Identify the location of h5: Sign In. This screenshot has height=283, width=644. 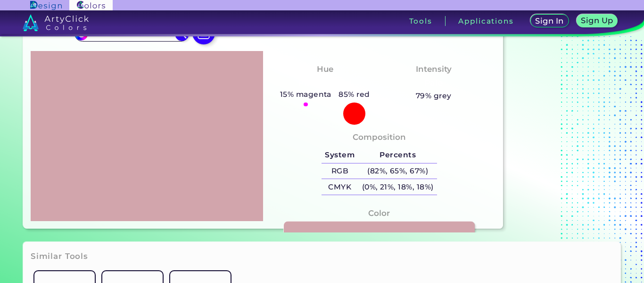
(550, 21).